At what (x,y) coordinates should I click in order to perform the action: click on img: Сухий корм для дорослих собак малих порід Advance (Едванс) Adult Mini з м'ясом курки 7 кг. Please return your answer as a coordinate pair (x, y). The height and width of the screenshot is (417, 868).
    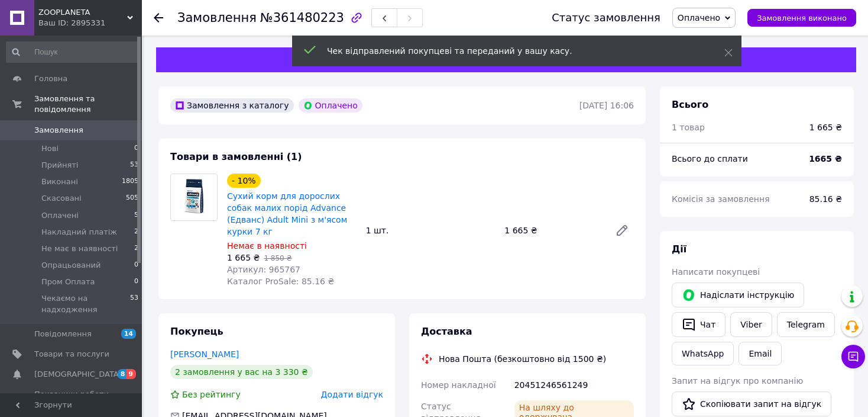
    Looking at the image, I should click on (194, 197).